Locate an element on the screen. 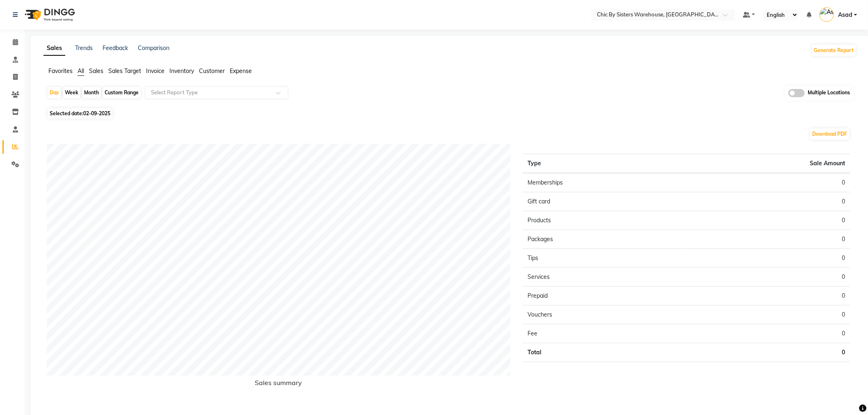 This screenshot has height=415, width=868. span: All is located at coordinates (81, 71).